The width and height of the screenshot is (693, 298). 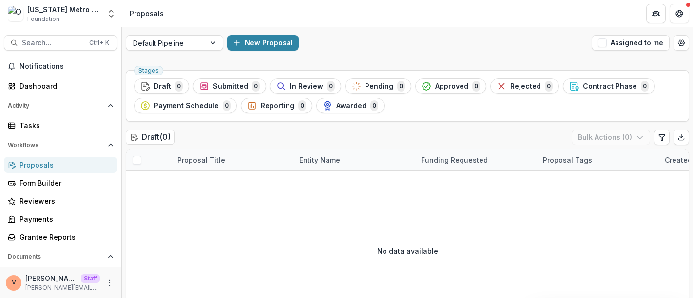 What do you see at coordinates (64, 86) in the screenshot?
I see `div: Dashboard` at bounding box center [64, 86].